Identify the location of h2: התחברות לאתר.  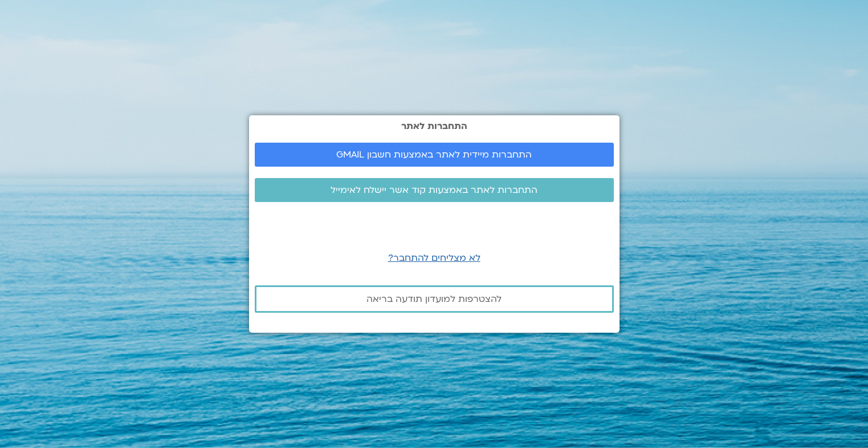
(434, 126).